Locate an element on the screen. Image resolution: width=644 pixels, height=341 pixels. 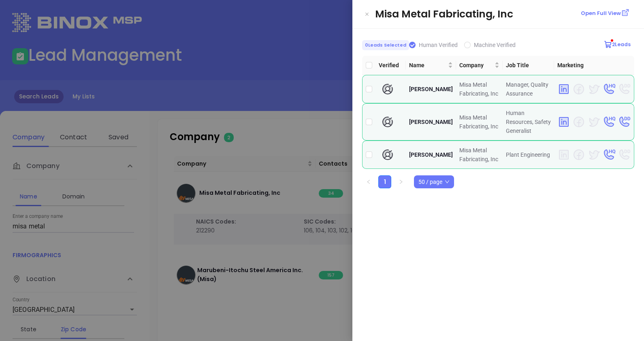
div: Page Size is located at coordinates (434, 182).